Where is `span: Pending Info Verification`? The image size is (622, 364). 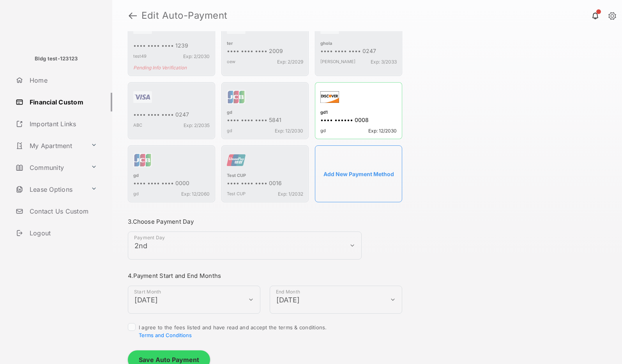
span: Pending Info Verification is located at coordinates (172, 68).